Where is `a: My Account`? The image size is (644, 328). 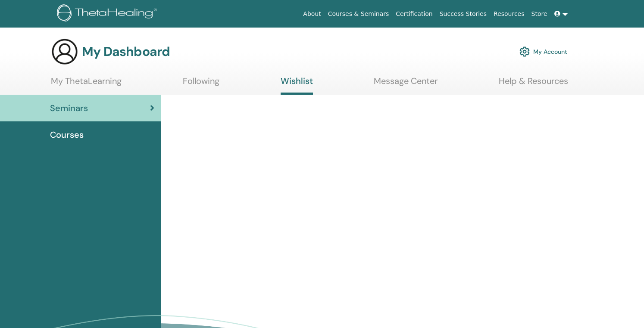
a: My Account is located at coordinates (543, 52).